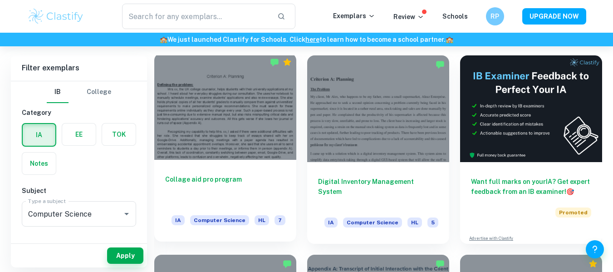 This screenshot has width=613, height=272. Describe the element at coordinates (99, 92) in the screenshot. I see `button: College` at that location.